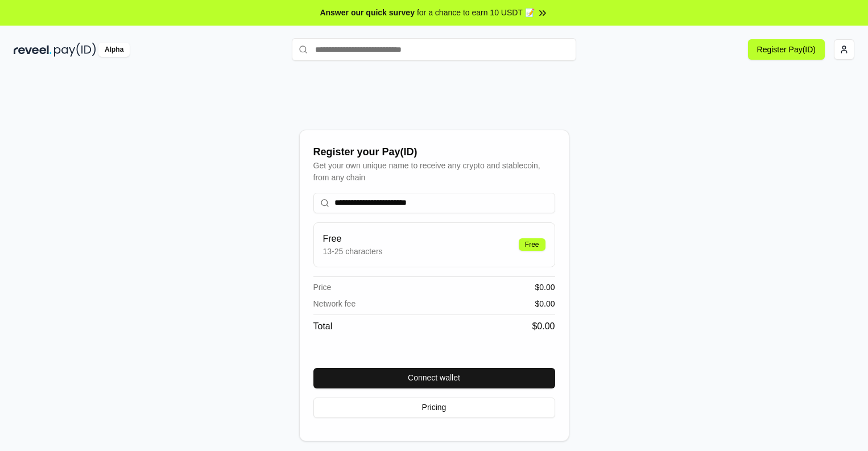 Image resolution: width=868 pixels, height=451 pixels. What do you see at coordinates (334, 304) in the screenshot?
I see `span: Network fee` at bounding box center [334, 304].